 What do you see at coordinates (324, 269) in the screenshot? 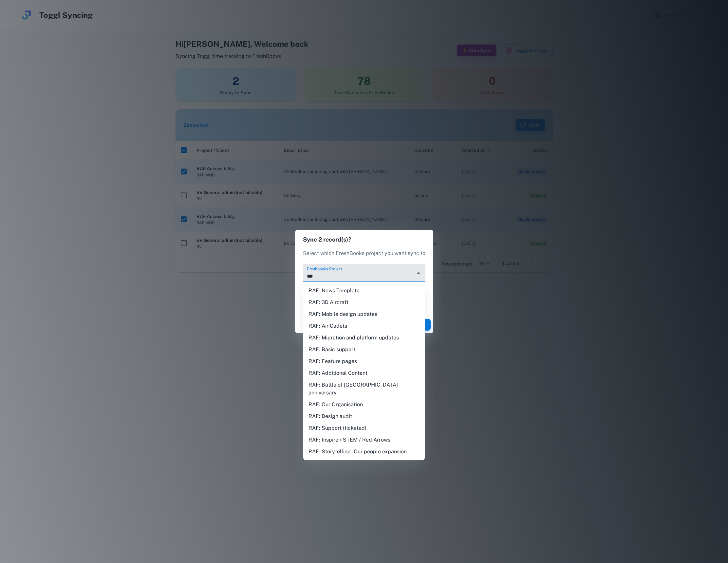
I see `label: Freshbooks Project` at bounding box center [324, 269].